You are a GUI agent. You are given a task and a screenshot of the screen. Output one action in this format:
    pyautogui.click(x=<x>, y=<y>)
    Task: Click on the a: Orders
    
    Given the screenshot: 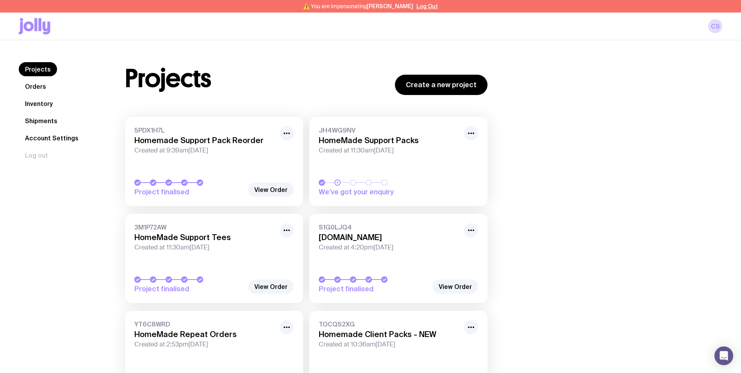 What is the action you would take?
    pyautogui.click(x=36, y=86)
    